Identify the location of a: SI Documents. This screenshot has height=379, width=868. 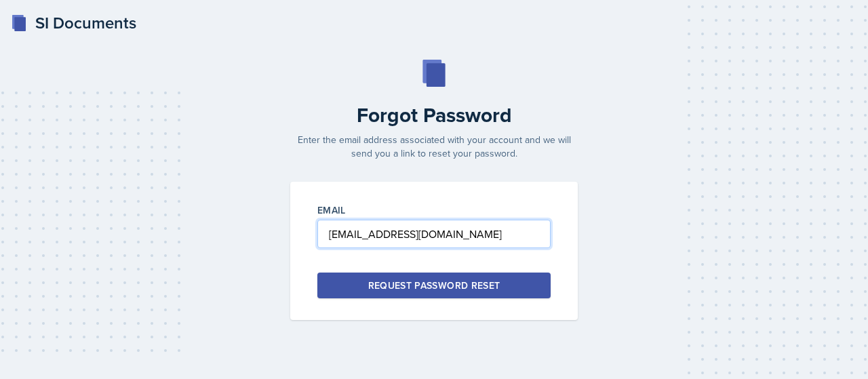
(73, 23).